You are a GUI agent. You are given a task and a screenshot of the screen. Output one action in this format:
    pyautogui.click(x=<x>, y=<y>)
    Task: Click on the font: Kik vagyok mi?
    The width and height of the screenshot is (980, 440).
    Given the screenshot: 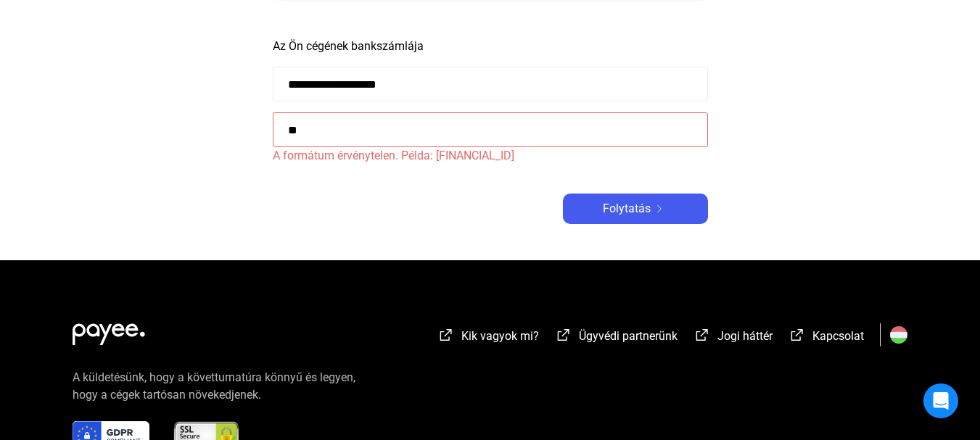 What is the action you would take?
    pyautogui.click(x=500, y=336)
    